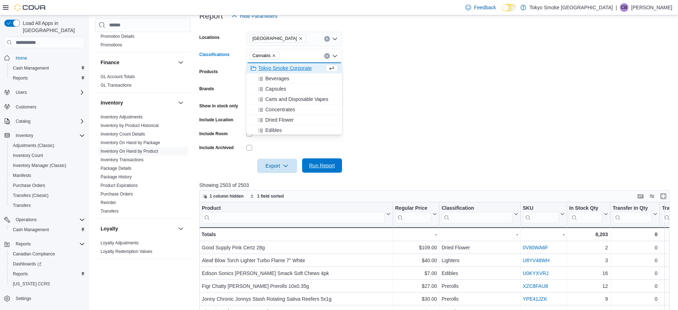 Image resolution: width=678 pixels, height=310 pixels. I want to click on button: Enter fullscreen, so click(663, 196).